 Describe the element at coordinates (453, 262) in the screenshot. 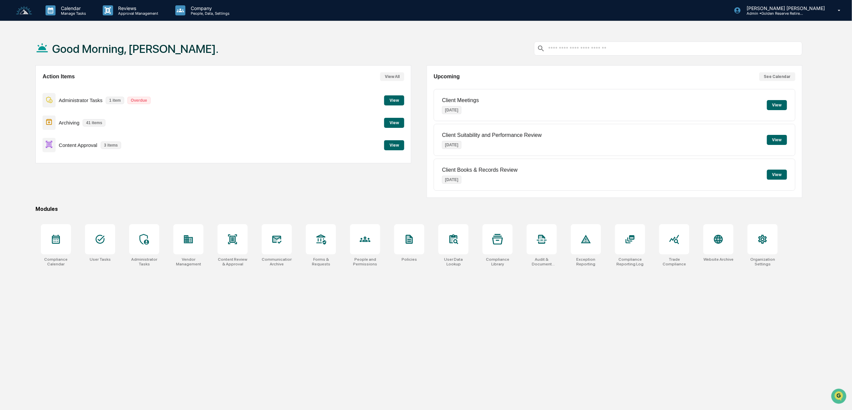

I see `div: User Data Lookup` at that location.